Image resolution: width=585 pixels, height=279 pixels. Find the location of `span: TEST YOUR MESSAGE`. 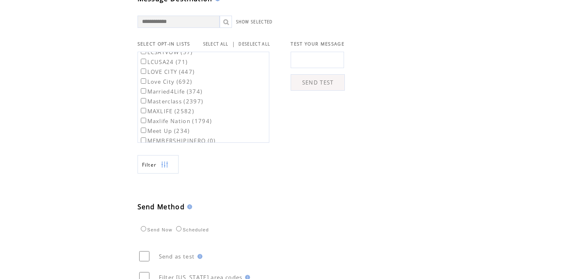

span: TEST YOUR MESSAGE is located at coordinates (317, 44).